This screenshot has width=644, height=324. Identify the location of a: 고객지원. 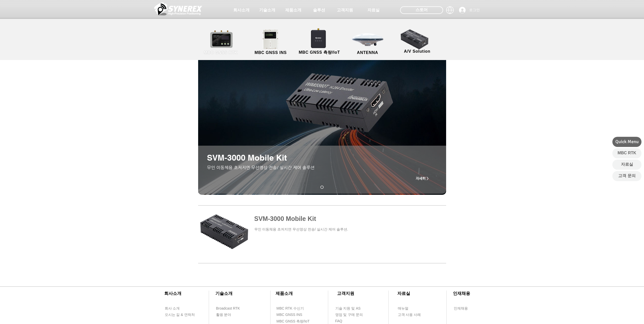
(345, 10).